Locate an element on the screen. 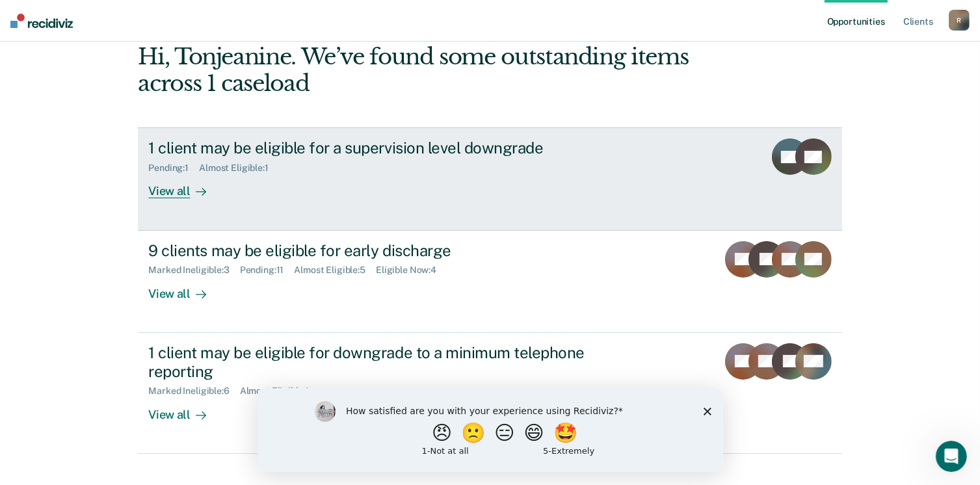  img: Recidiviz is located at coordinates (41, 21).